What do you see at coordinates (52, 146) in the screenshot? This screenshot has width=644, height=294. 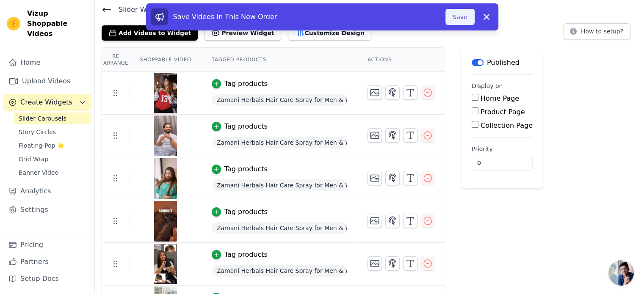 I see `a: Floating-Pop ⭐` at bounding box center [52, 146].